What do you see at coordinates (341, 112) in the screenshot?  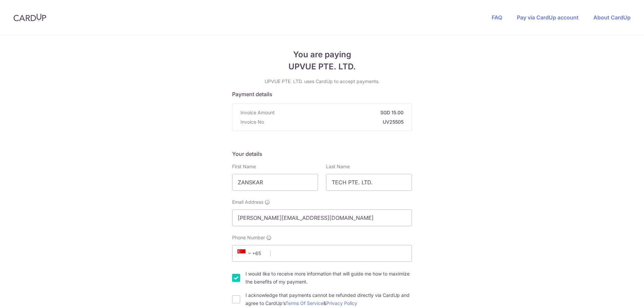 I see `strong: SGD 15.00` at bounding box center [341, 112].